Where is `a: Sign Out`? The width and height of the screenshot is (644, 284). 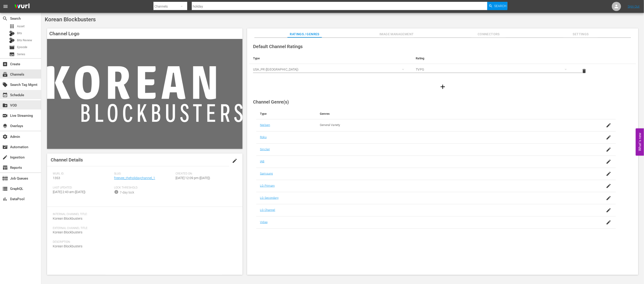
a: Sign Out is located at coordinates (633, 6).